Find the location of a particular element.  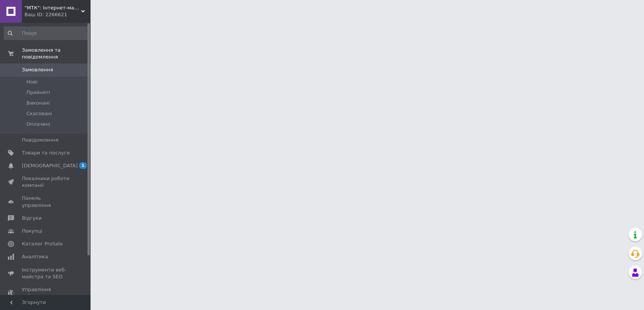

span: Замовлення is located at coordinates (37, 69).